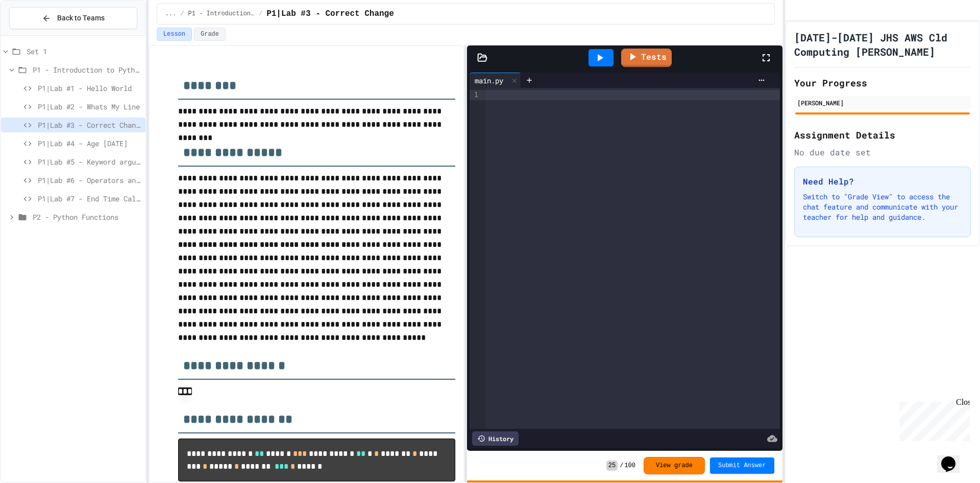 This screenshot has height=483, width=980. I want to click on span: P1|Lab #2 - Whats My Line, so click(90, 106).